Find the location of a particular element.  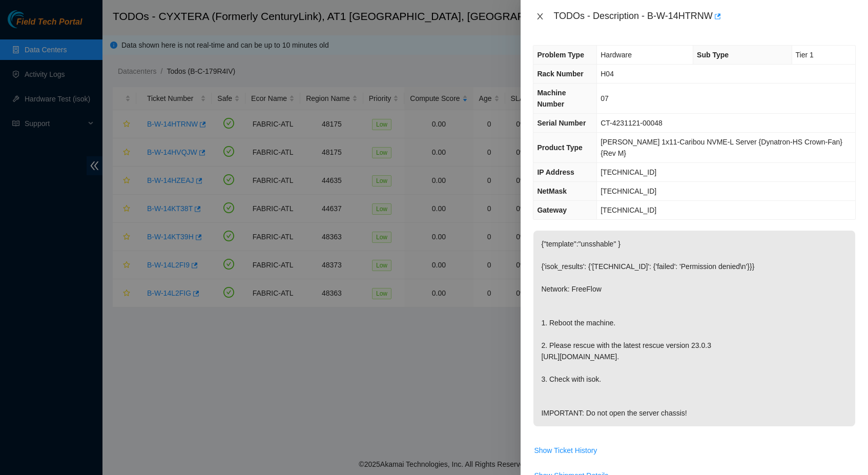

button: Close is located at coordinates (540, 16).